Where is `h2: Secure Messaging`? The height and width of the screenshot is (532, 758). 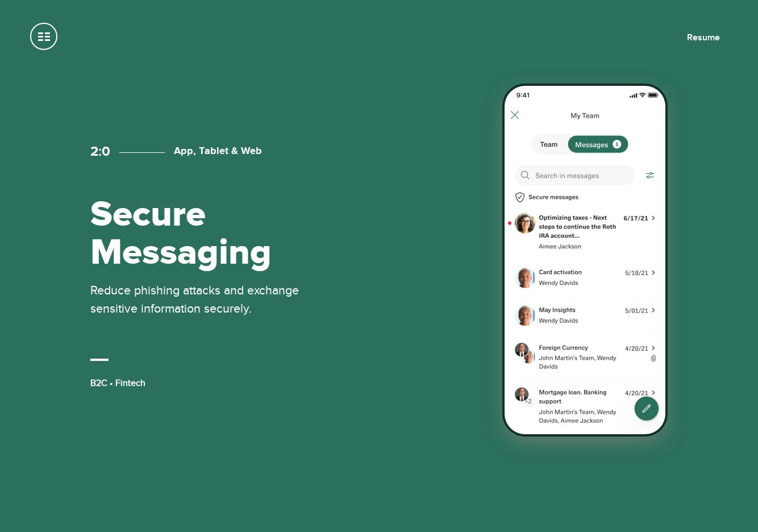
h2: Secure Messaging is located at coordinates (204, 234).